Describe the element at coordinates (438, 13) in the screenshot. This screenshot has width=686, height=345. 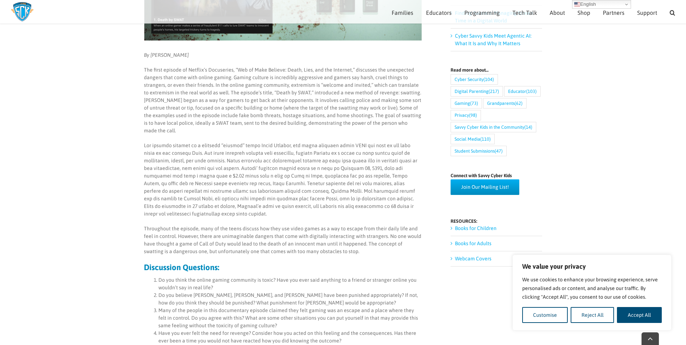
I see `span: Educators` at that location.